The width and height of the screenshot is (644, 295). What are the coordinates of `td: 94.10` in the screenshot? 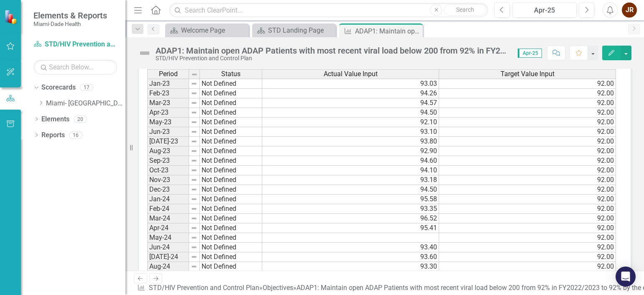 It's located at (351, 170).